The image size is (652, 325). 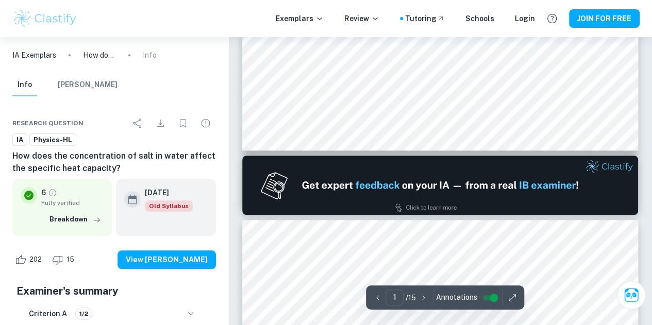 What do you see at coordinates (84, 314) in the screenshot?
I see `span: 1/2` at bounding box center [84, 314].